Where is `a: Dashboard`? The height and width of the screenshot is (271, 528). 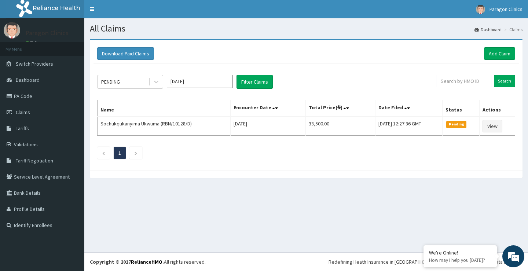 a: Dashboard is located at coordinates (488, 29).